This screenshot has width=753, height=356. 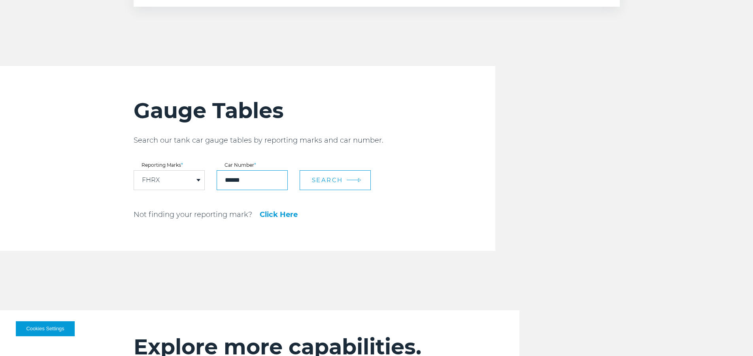 What do you see at coordinates (335, 180) in the screenshot?
I see `button: Search arrow arrow` at bounding box center [335, 180].